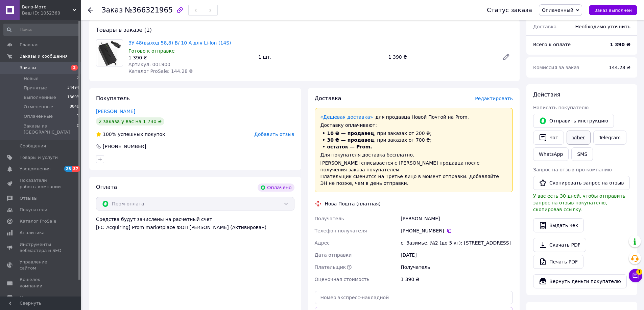  Describe the element at coordinates (414, 118) in the screenshot. I see `div: для продавца Новой Почтой на Prom.` at that location.